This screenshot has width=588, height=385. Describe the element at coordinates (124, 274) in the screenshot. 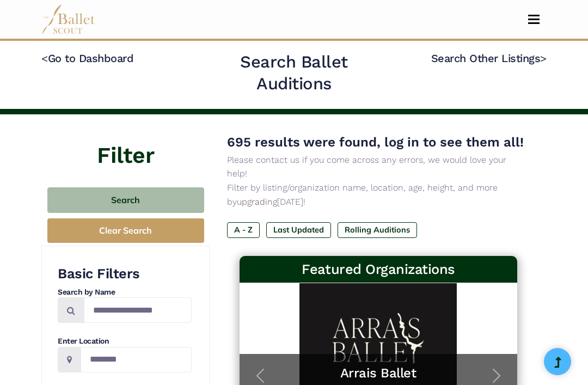

I see `h3: Basic Filters` at that location.